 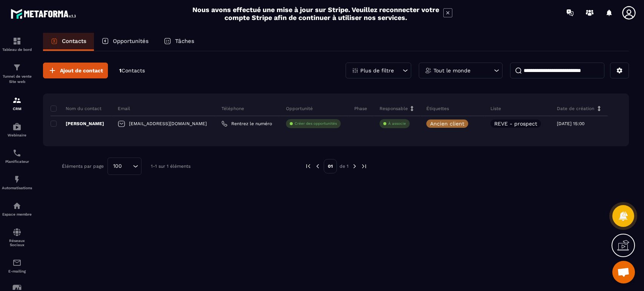 I want to click on span: Contacts, so click(x=133, y=70).